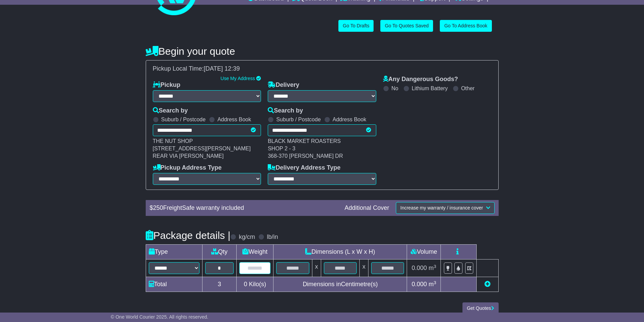 The image size is (644, 322). I want to click on span: Increase my warranty / insurance cover, so click(442, 208).